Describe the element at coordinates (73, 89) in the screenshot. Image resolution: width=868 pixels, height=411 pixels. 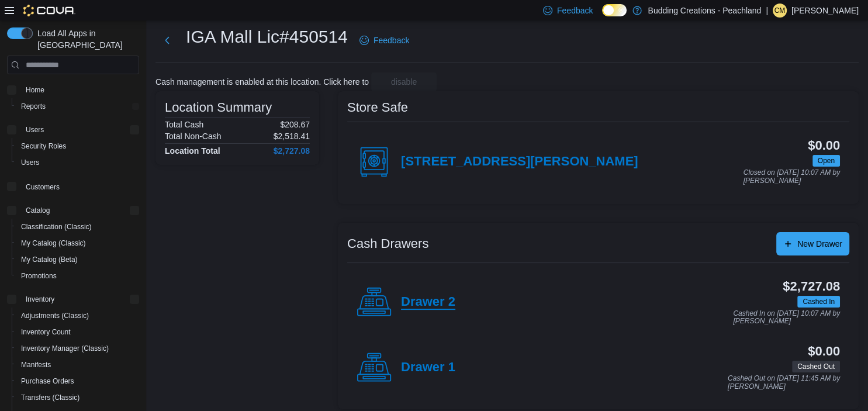
I see `button: Home` at that location.